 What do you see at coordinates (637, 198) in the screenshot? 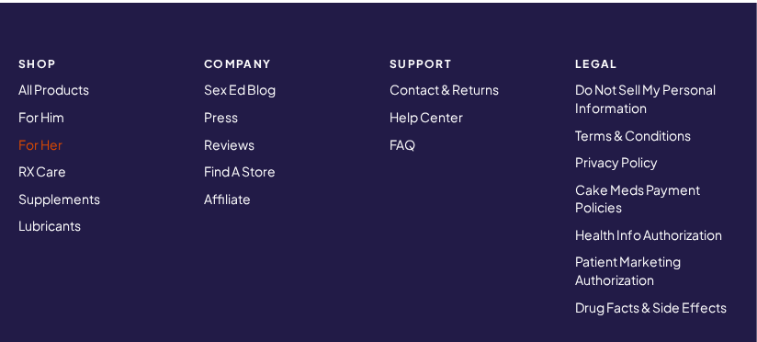
I see `a: Cake Meds Payment Policies` at bounding box center [637, 198].